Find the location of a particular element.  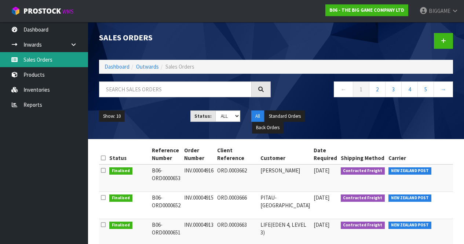

button: Standard Orders is located at coordinates (285, 116).